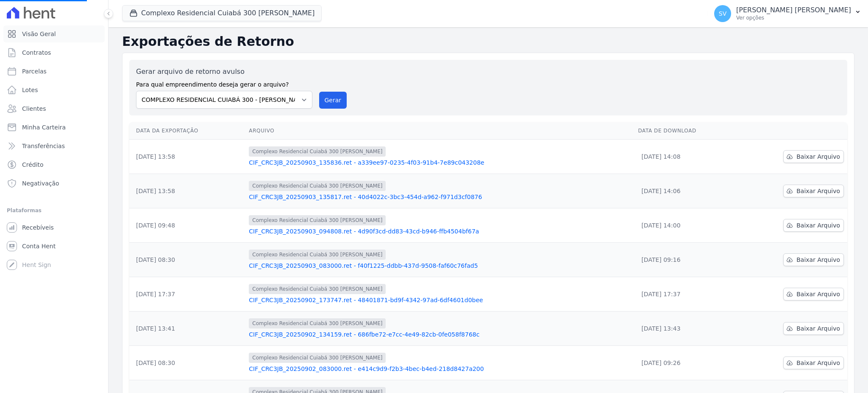 The image size is (868, 393). What do you see at coordinates (440, 231) in the screenshot?
I see `a: CIF_CRC3JB_20250903_094808.ret - 4d90f3cd-dd83-43cd-b946-ffb4504bf67a` at bounding box center [440, 231].